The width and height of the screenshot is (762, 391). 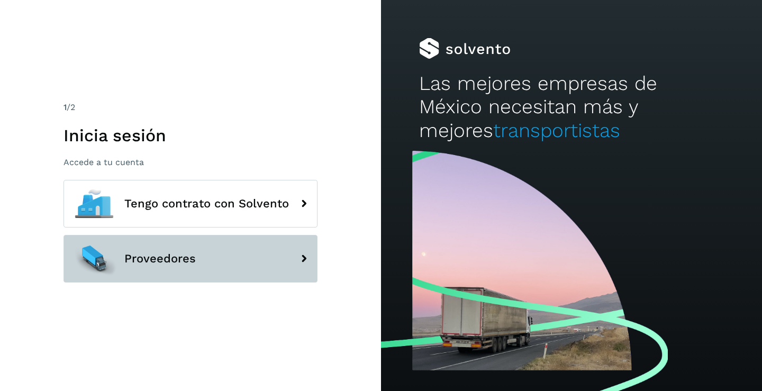 What do you see at coordinates (556, 130) in the screenshot?
I see `span: transportistas` at bounding box center [556, 130].